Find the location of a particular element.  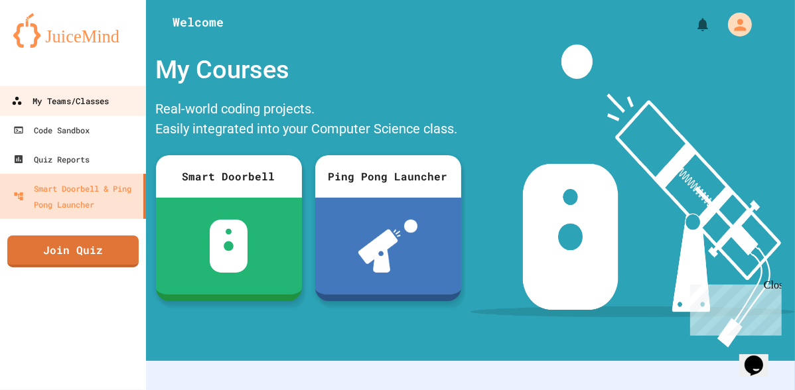

a: Join Quiz is located at coordinates (73, 251).